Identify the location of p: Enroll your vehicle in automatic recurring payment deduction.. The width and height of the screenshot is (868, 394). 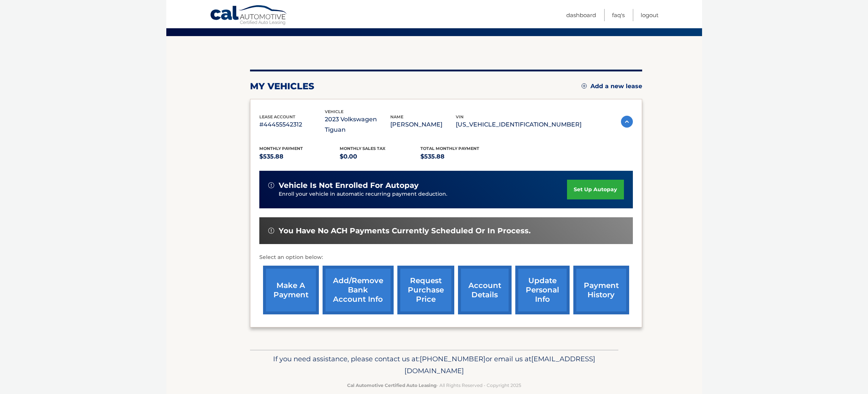
(424, 194).